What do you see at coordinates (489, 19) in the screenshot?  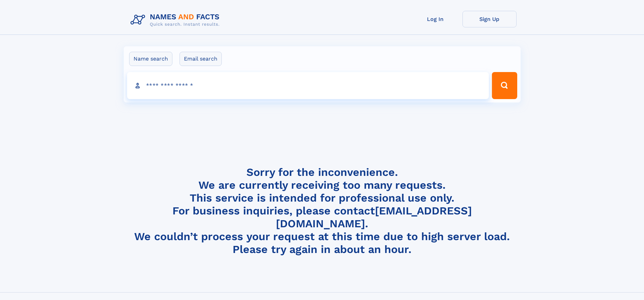 I see `a: Sign Up` at bounding box center [489, 19].